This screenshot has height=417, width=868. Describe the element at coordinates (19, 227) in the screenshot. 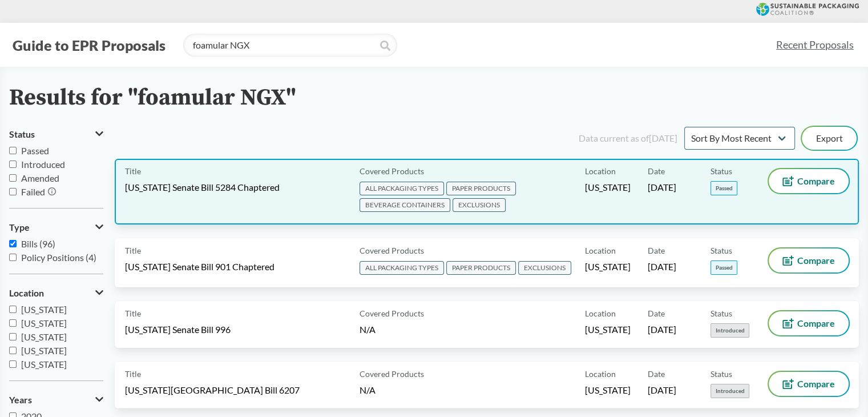

I see `span: Type` at that location.